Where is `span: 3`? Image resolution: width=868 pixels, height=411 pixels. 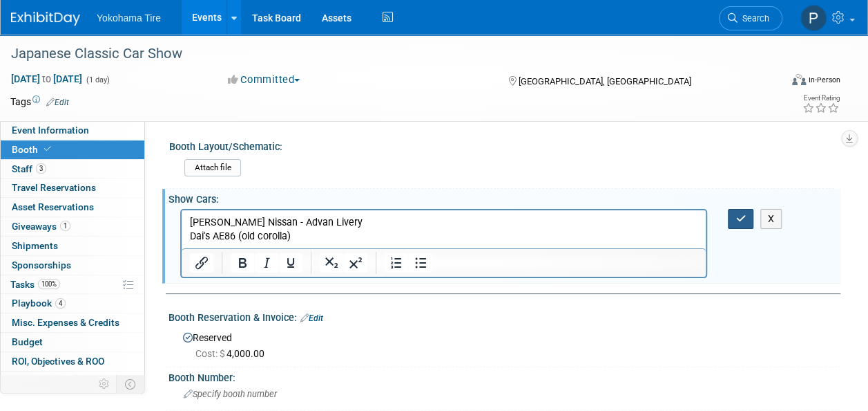 span: 3 is located at coordinates (41, 168).